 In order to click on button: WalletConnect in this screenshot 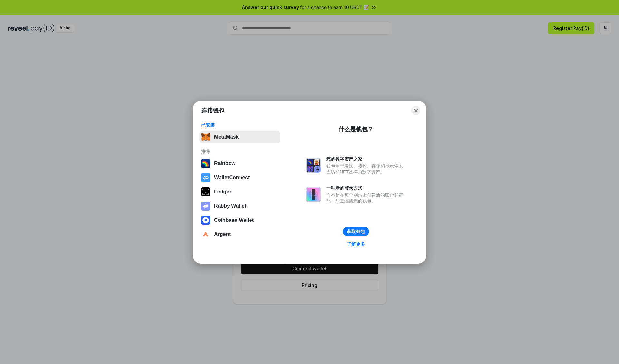, I will do `click(240, 178)`.